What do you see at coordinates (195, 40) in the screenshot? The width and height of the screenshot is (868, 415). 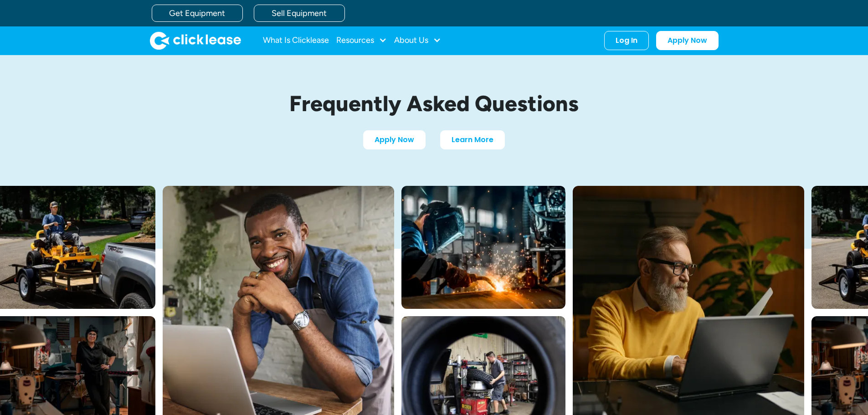 I see `img: Clicklease logo` at bounding box center [195, 40].